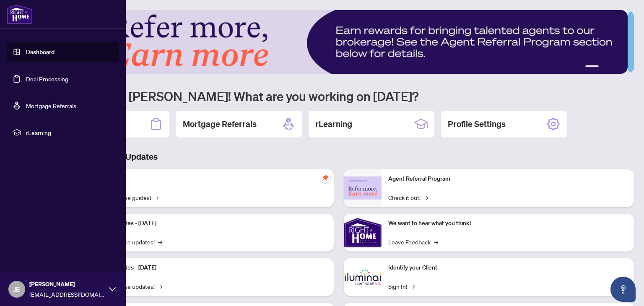 This screenshot has width=644, height=306. Describe the element at coordinates (617, 67) in the screenshot. I see `button: 4` at that location.